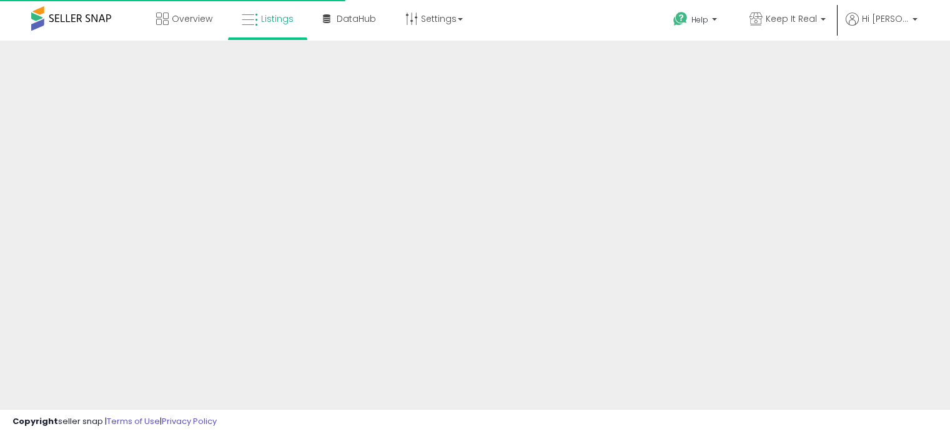 This screenshot has width=950, height=434. What do you see at coordinates (189, 421) in the screenshot?
I see `a: Privacy Policy` at bounding box center [189, 421].